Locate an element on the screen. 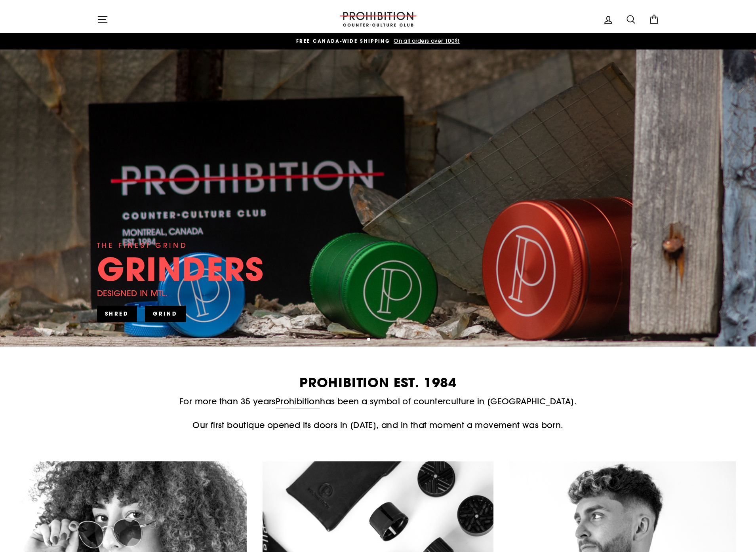 The image size is (756, 552). img: PROHIBITION COUNTER-CULTURE CLUB is located at coordinates (378, 19).